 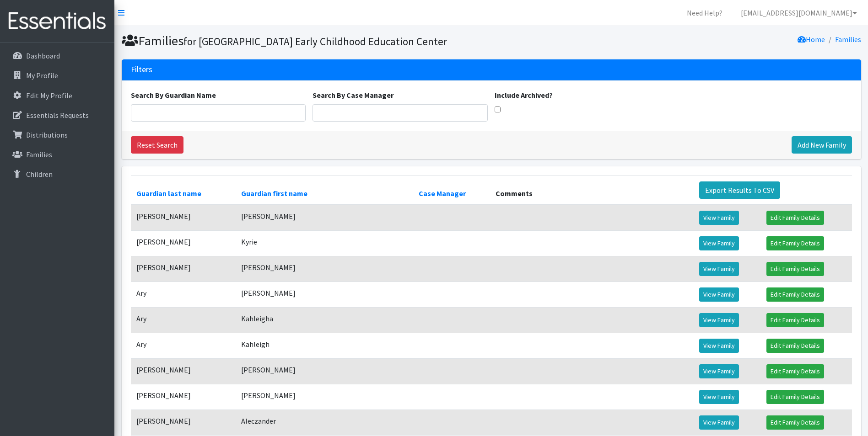 I want to click on a: Children, so click(x=57, y=175).